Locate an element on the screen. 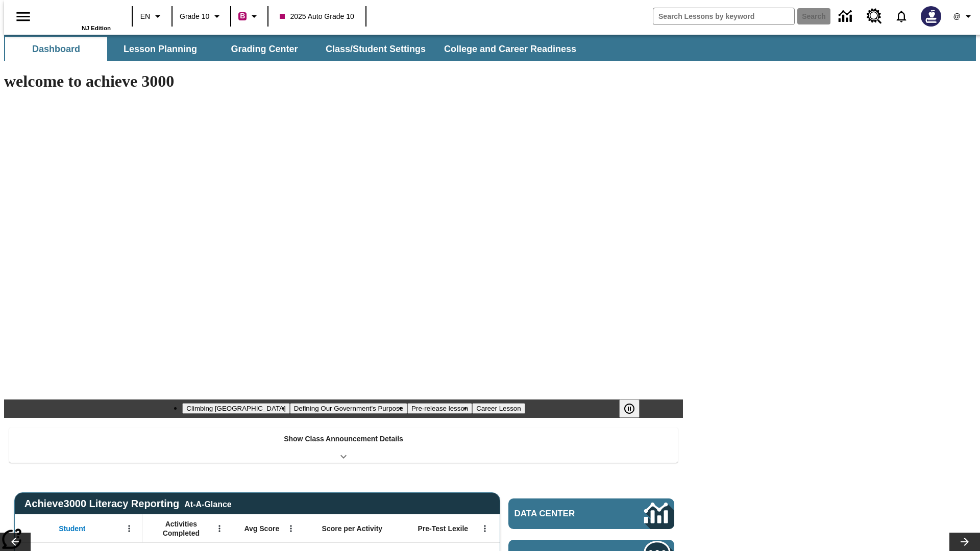  a: Home is located at coordinates (78, 15).